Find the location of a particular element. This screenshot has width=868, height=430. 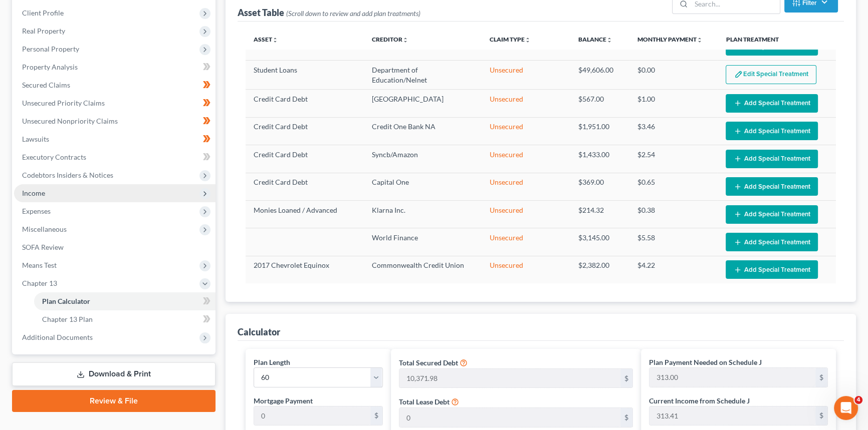

span: Chapter 13 Plan is located at coordinates (67, 320).